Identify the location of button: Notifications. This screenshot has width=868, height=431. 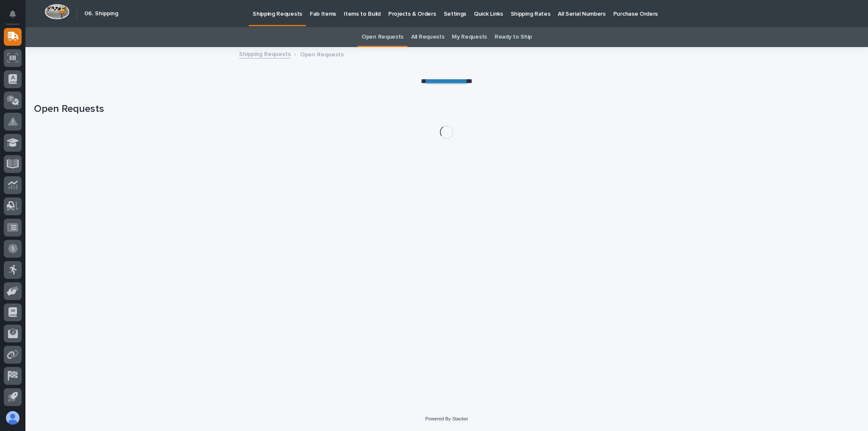
(13, 14).